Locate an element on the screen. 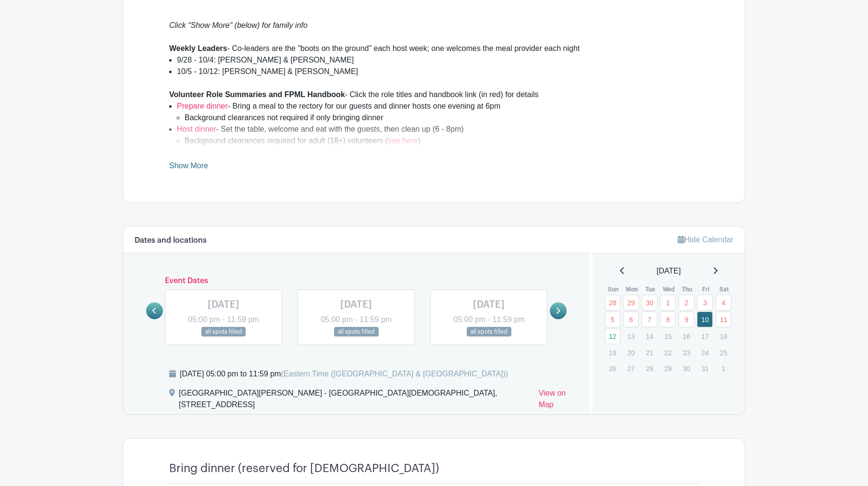  p: 24 is located at coordinates (704, 353).